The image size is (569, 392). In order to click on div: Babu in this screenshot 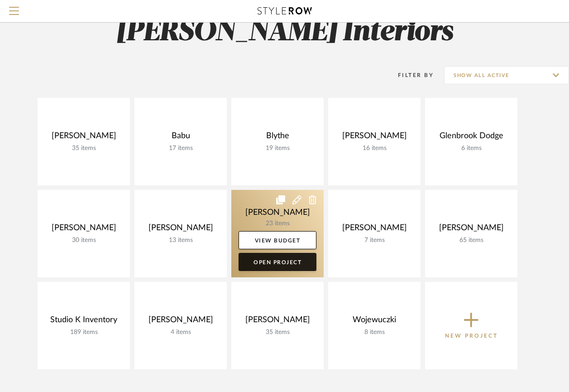, I will do `click(181, 138)`.